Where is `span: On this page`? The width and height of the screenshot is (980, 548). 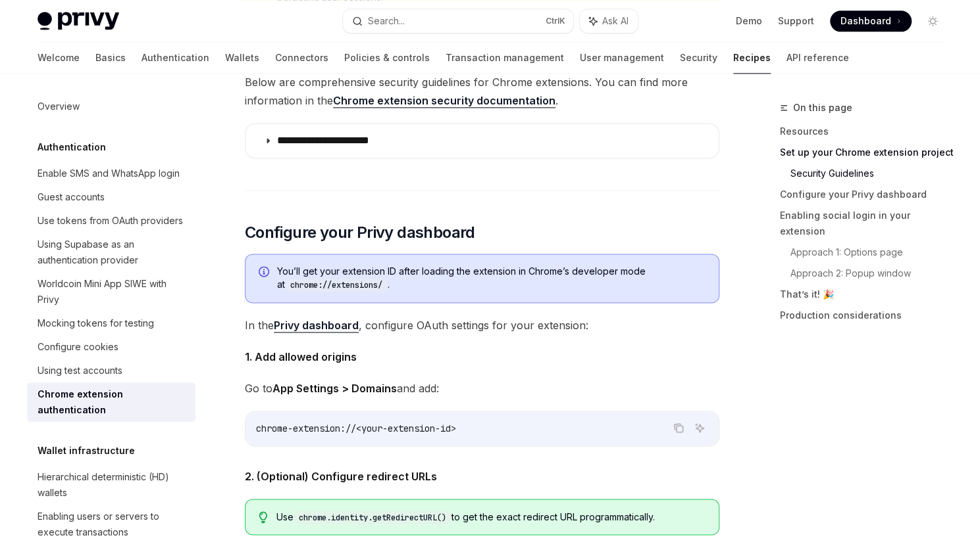 span: On this page is located at coordinates (823, 108).